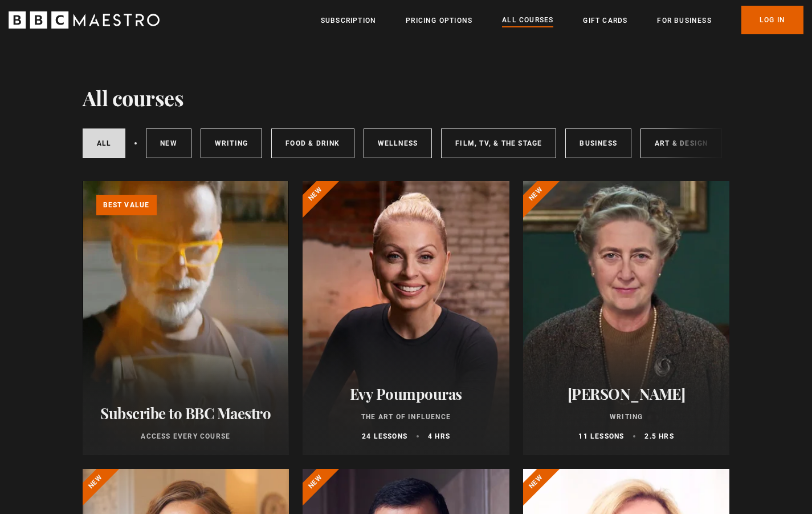  What do you see at coordinates (83, 20) in the screenshot?
I see `a: BBC Maestro` at bounding box center [83, 20].